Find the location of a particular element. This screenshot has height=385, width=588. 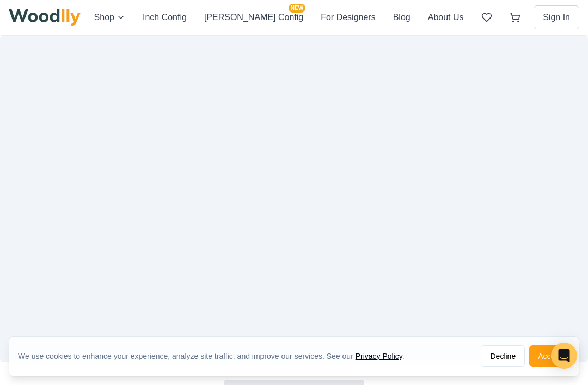

button: Sign In is located at coordinates (557, 17).